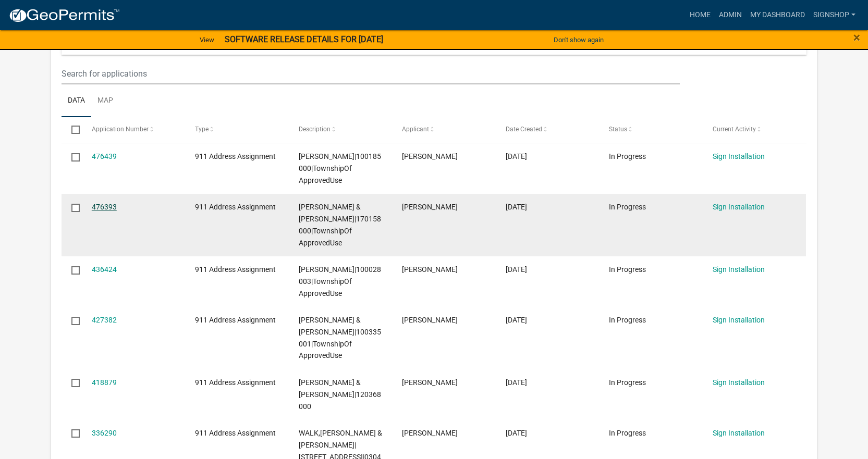 The height and width of the screenshot is (459, 868). Describe the element at coordinates (340, 225) in the screenshot. I see `span: NELSON,TIM & GWEN|170158000|TownshipOf ApprovedUse` at that location.